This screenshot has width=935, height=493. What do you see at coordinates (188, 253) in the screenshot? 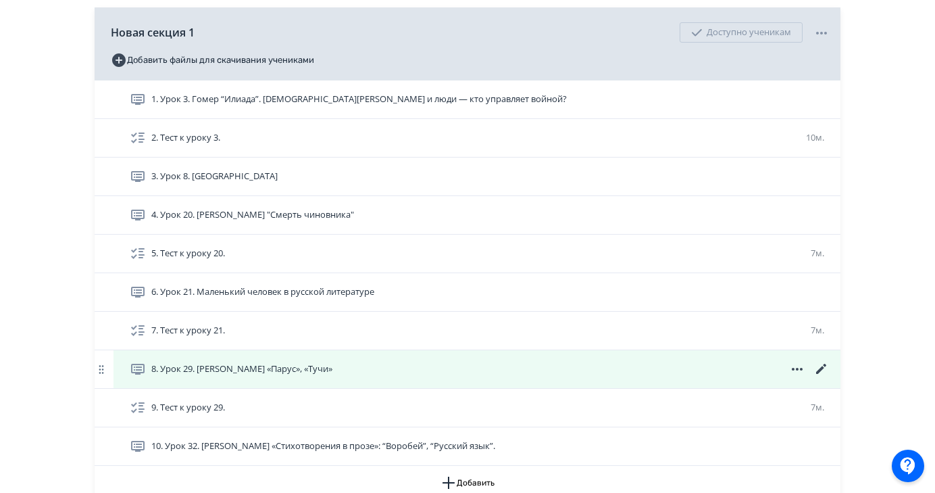
I see `span: 5. Тест к уроку 20.` at bounding box center [188, 253].